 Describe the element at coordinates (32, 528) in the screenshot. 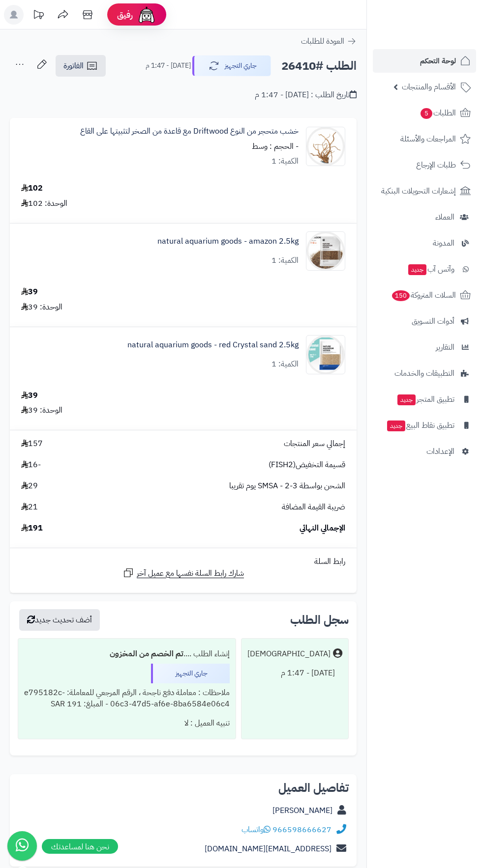

I see `span: 191` at that location.